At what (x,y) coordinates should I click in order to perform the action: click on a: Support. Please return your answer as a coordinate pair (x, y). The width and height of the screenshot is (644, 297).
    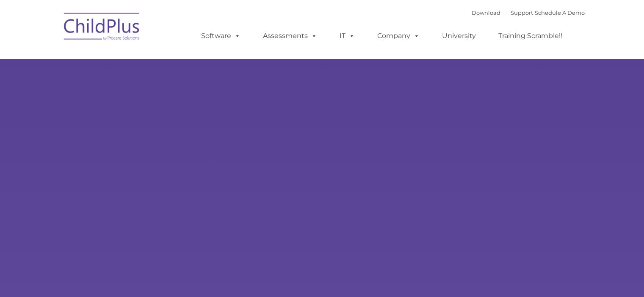
    Looking at the image, I should click on (522, 13).